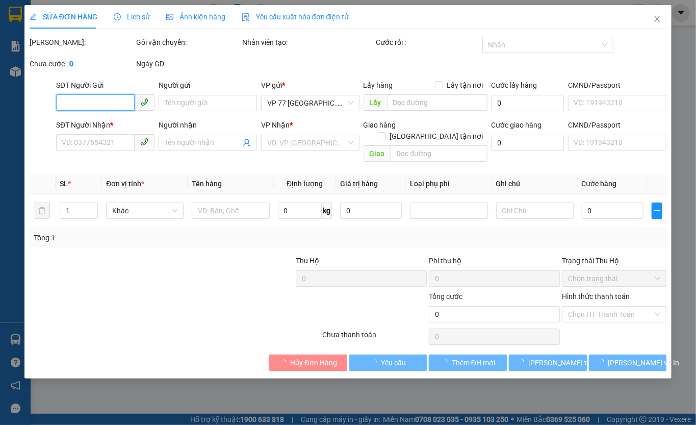 This screenshot has width=696, height=425. Describe the element at coordinates (246, 17) in the screenshot. I see `img: icon` at that location.